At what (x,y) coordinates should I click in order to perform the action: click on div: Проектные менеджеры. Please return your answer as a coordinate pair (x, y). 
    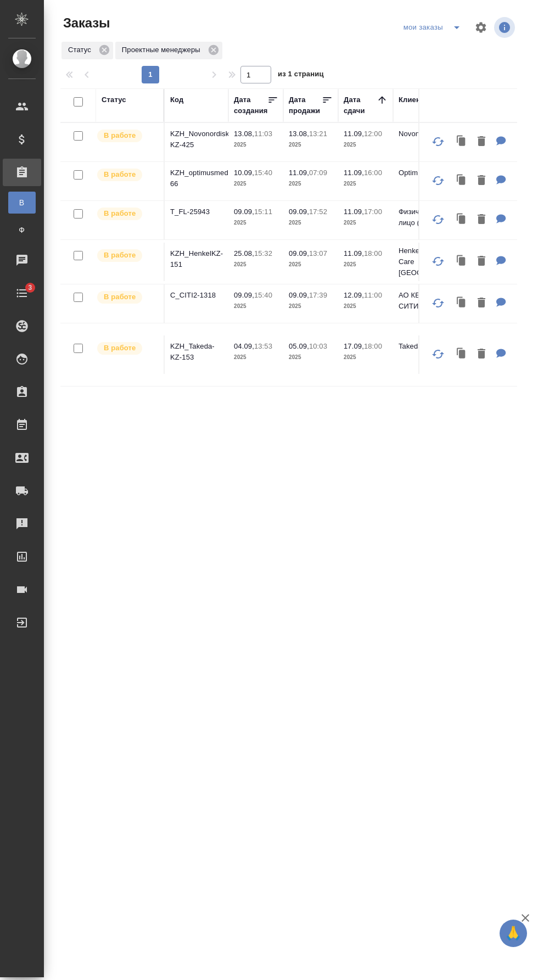
    Looking at the image, I should click on (168, 50).